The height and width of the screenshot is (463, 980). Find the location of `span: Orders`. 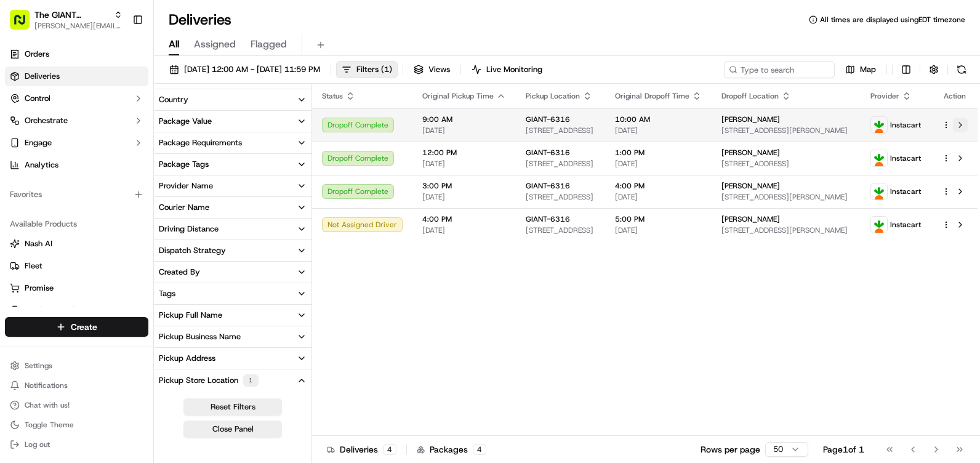

span: Orders is located at coordinates (37, 54).